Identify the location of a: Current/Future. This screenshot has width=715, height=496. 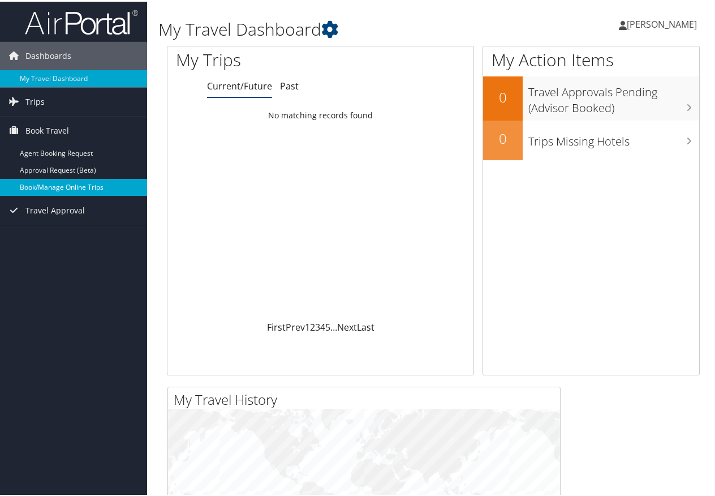
(239, 84).